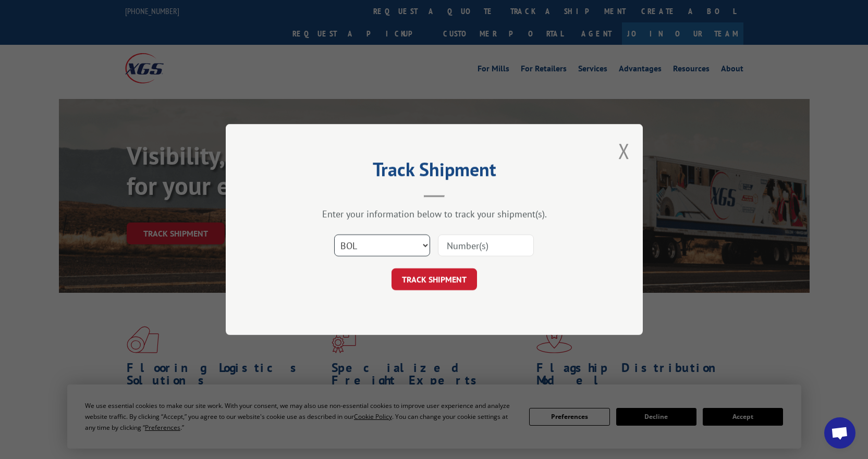  What do you see at coordinates (485, 245) in the screenshot?
I see `input: Number(s)` at bounding box center [485, 245].